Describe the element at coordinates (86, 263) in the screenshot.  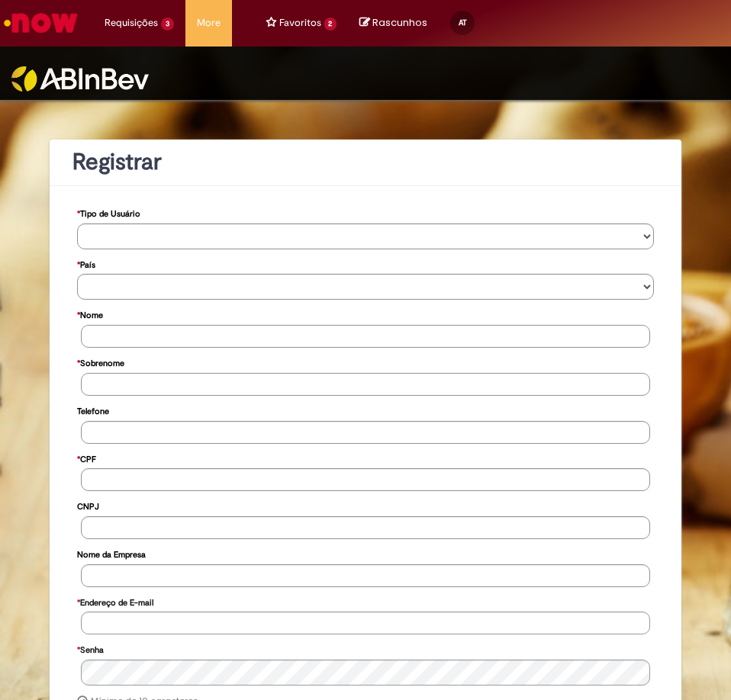
I see `label: País` at that location.